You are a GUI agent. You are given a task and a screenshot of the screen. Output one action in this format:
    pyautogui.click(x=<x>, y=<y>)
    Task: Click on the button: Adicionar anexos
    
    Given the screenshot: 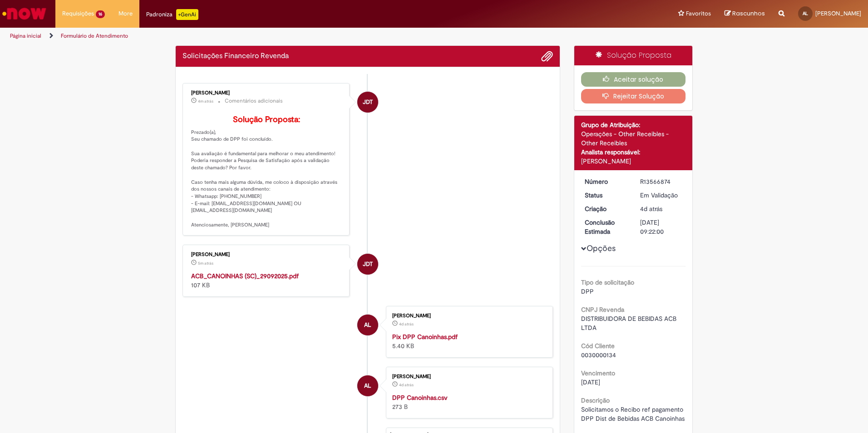 What is the action you would take?
    pyautogui.click(x=547, y=56)
    